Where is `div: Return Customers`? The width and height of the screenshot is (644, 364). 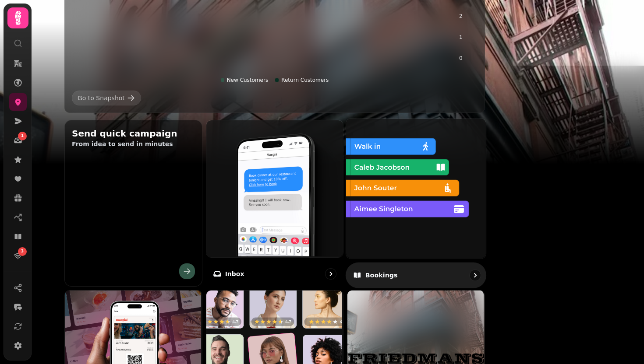 div: Return Customers is located at coordinates (302, 80).